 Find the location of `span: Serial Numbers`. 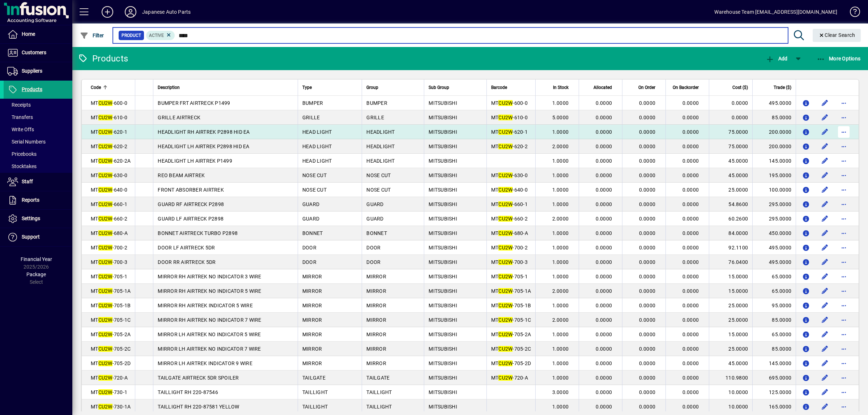

span: Serial Numbers is located at coordinates (26, 142).